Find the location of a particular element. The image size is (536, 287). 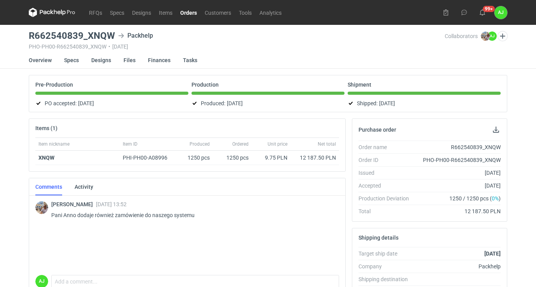

h3: R662540839_XNQW is located at coordinates (72, 36).